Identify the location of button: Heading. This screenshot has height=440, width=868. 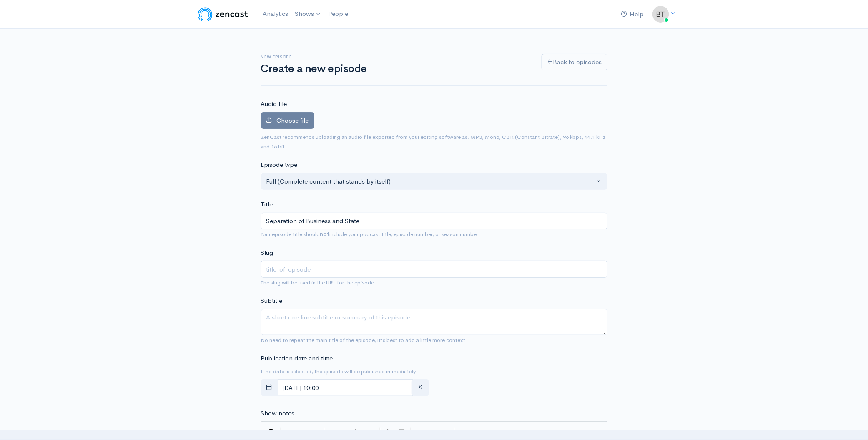
(315, 433).